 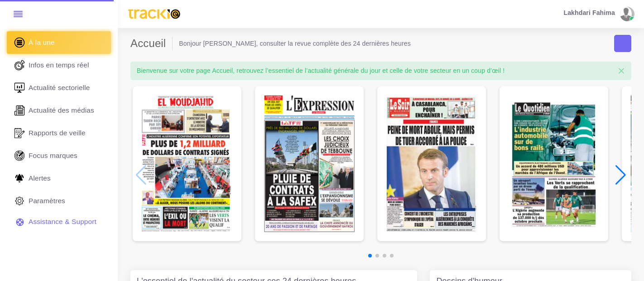 What do you see at coordinates (42, 42) in the screenshot?
I see `span: À la une` at bounding box center [42, 42].